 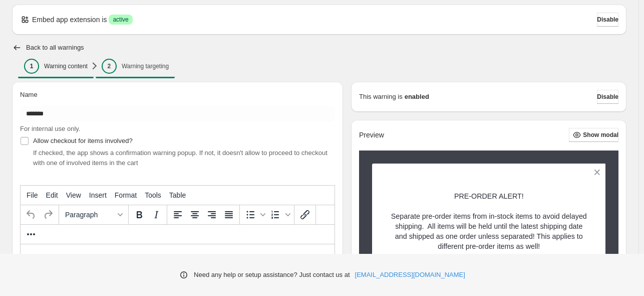 I want to click on span: Allow checkout for items involved?, so click(x=83, y=141).